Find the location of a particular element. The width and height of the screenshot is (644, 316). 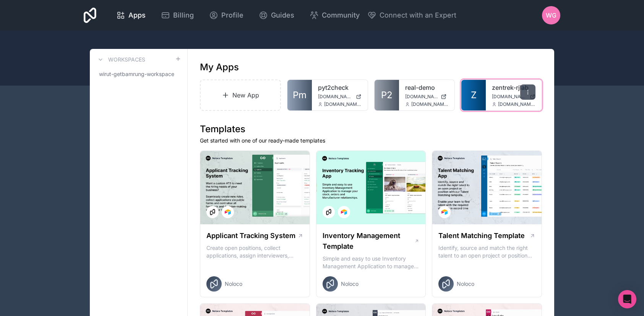

a: Community is located at coordinates (334, 15).